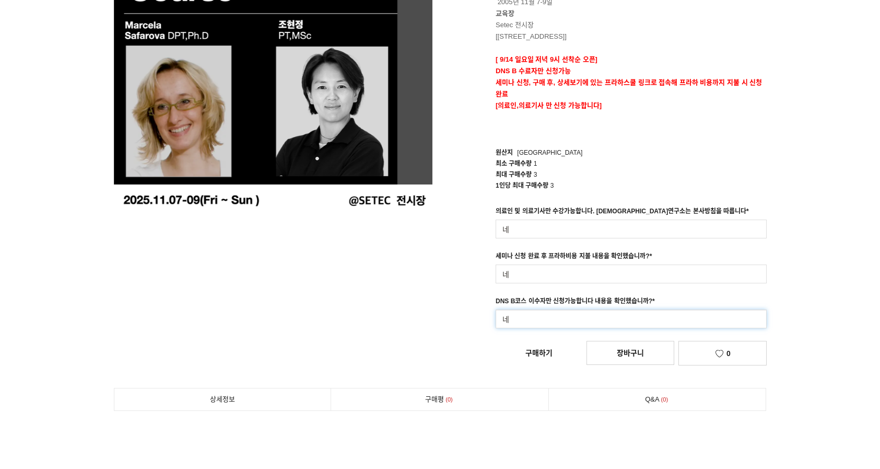  Describe the element at coordinates (514, 164) in the screenshot. I see `span: 최소 구매수량` at that location.